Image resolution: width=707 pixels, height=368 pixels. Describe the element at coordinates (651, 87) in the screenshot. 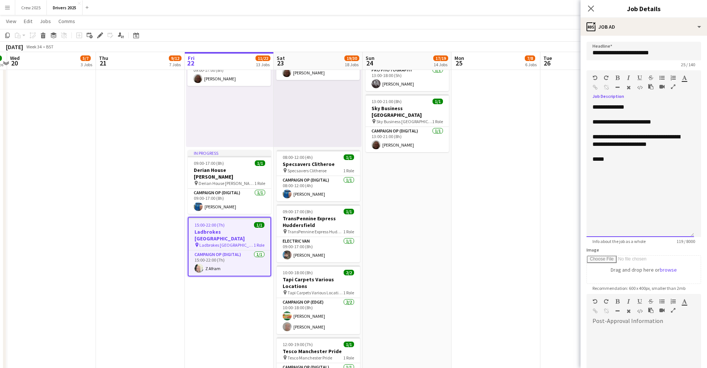

I see `button: Paste as plain text` at that location.